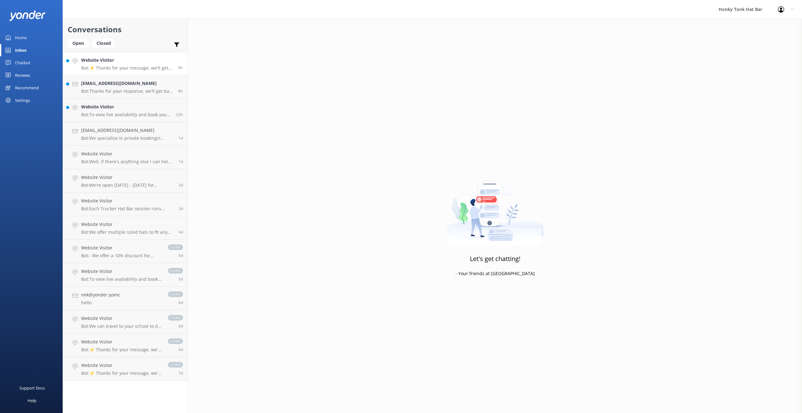  I want to click on span: 11:30am 10-Aug-2025 (UTC -05:00) America/Chicago, so click(181, 208).